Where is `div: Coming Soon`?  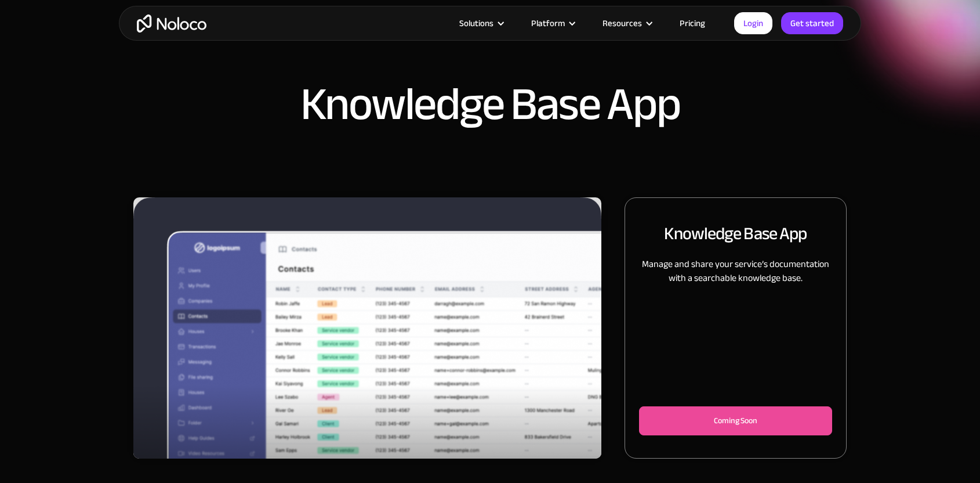 div: Coming Soon is located at coordinates (736, 421).